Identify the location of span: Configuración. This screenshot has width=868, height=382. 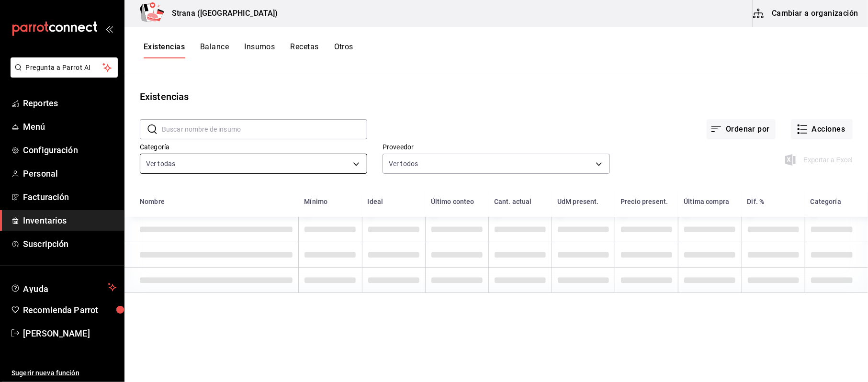
(69, 150).